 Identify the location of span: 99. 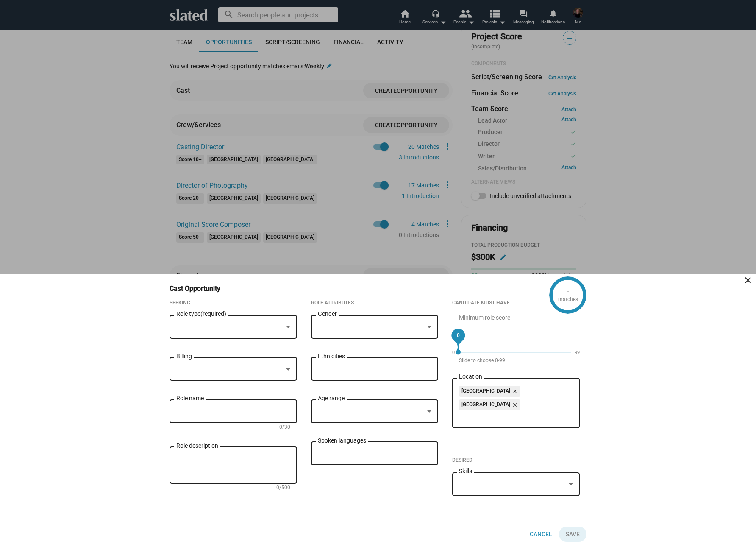
(578, 356).